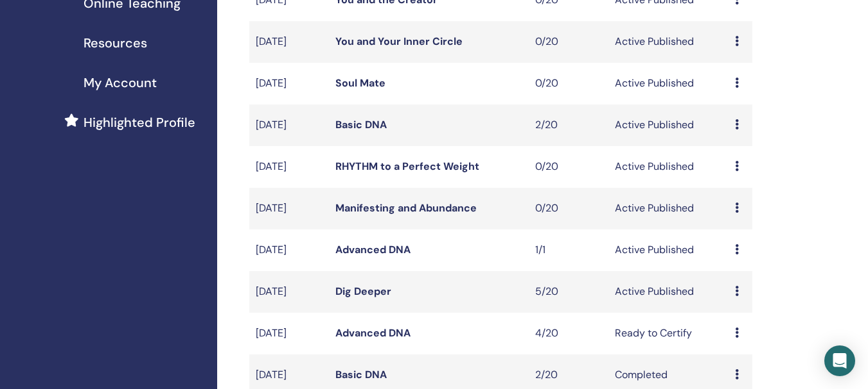  I want to click on span: My Account, so click(120, 83).